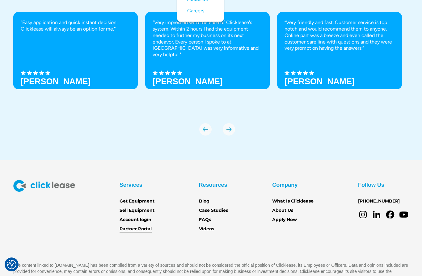 This screenshot has width=422, height=276. What do you see at coordinates (214, 211) in the screenshot?
I see `a: Case Studies` at bounding box center [214, 211].